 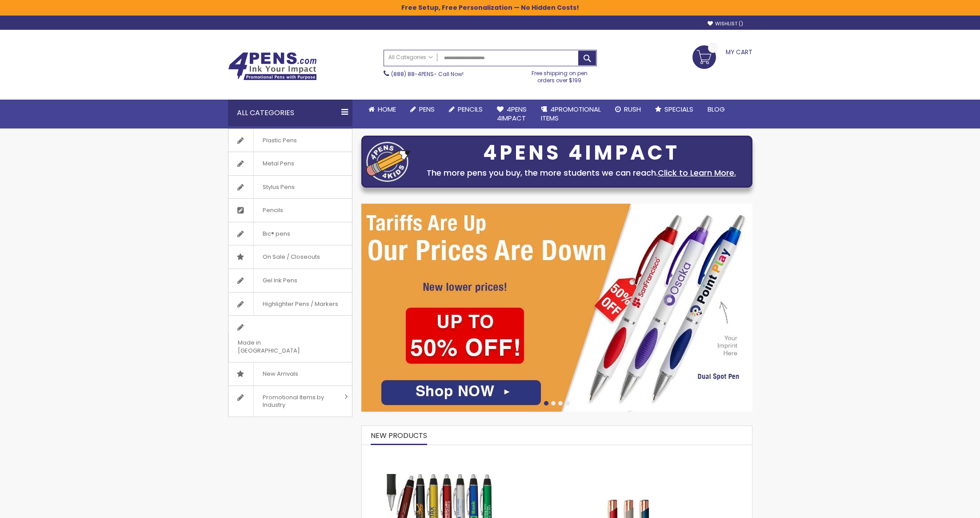 I want to click on a: All Categories, so click(x=410, y=58).